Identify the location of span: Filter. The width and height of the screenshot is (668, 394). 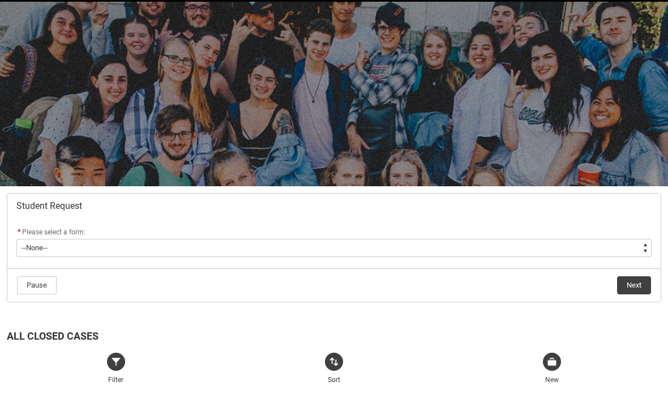
(115, 378).